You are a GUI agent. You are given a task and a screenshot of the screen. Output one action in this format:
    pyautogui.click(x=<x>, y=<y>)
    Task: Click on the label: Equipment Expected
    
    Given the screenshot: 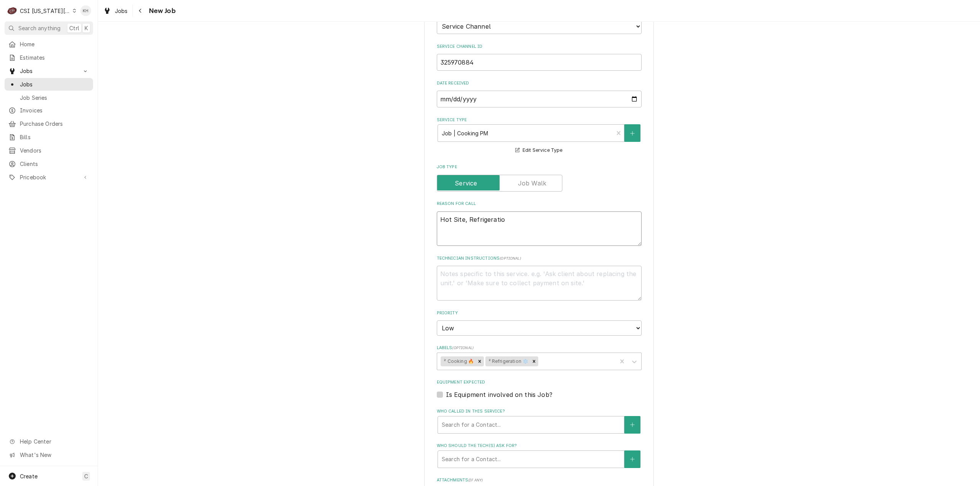 What is the action you would take?
    pyautogui.click(x=539, y=382)
    